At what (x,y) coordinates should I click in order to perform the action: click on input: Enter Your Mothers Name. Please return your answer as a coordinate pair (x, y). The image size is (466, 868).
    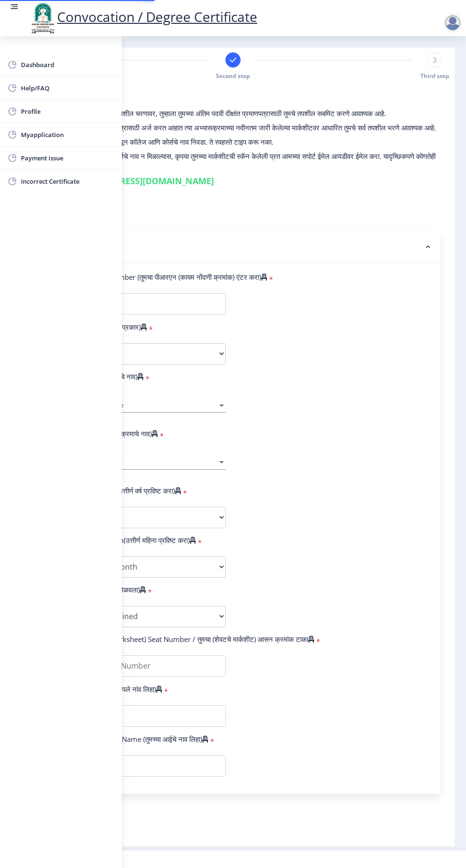
    Looking at the image, I should click on (141, 766).